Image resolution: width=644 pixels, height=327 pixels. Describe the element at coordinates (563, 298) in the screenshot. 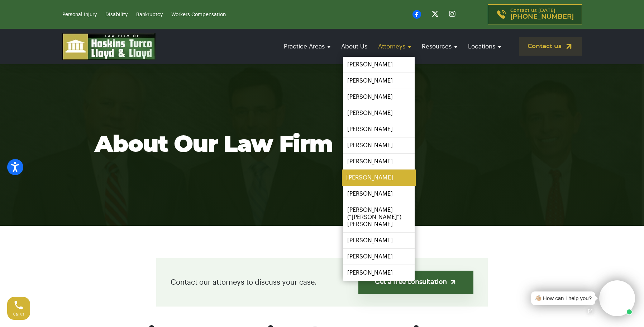

I see `div: 👋🏼 How can I help you?` at that location.